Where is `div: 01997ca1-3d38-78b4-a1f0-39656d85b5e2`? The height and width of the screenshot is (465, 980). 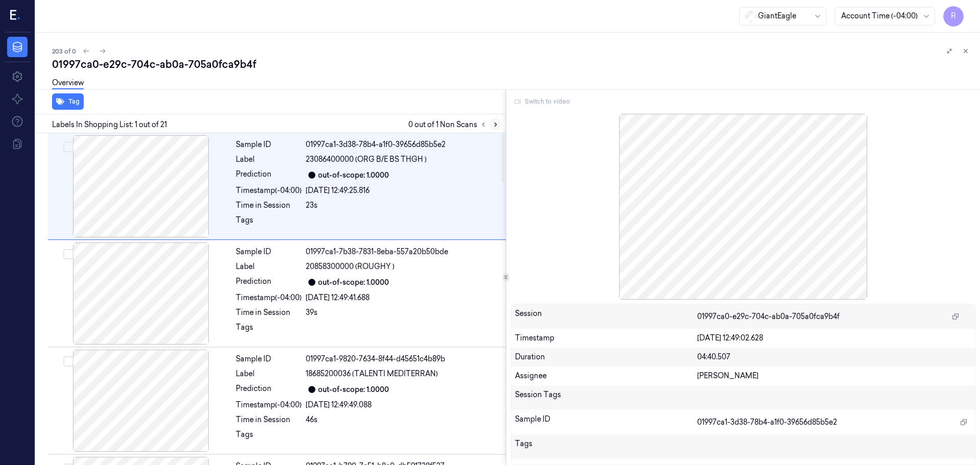 div: 01997ca1-3d38-78b4-a1f0-39656d85b5e2 is located at coordinates (403, 145).